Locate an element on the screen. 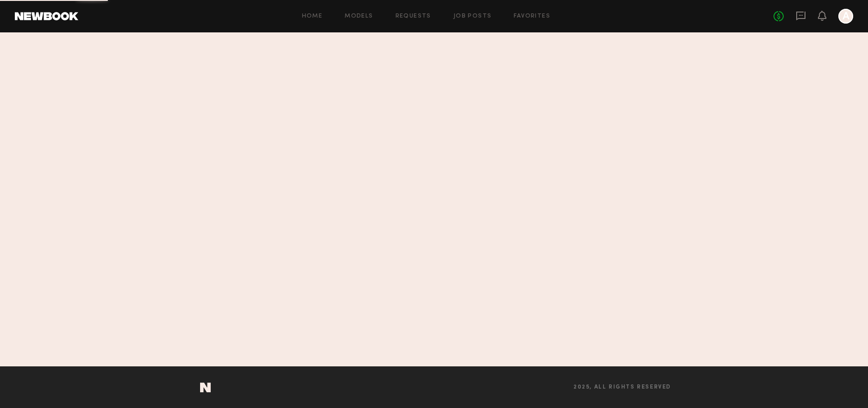 The image size is (868, 408). a: A is located at coordinates (846, 16).